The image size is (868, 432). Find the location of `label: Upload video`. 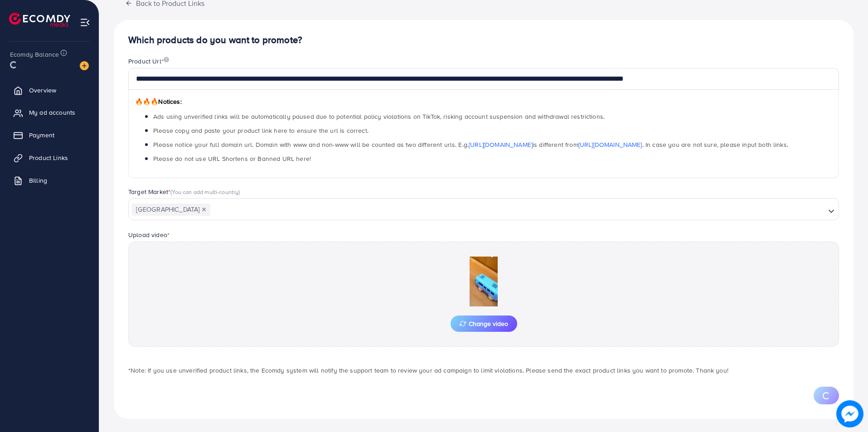

label: Upload video is located at coordinates (148, 235).